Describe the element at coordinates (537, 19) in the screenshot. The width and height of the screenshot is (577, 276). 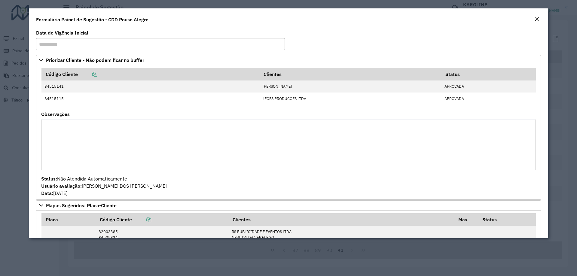
I see `em: Fechar` at that location.